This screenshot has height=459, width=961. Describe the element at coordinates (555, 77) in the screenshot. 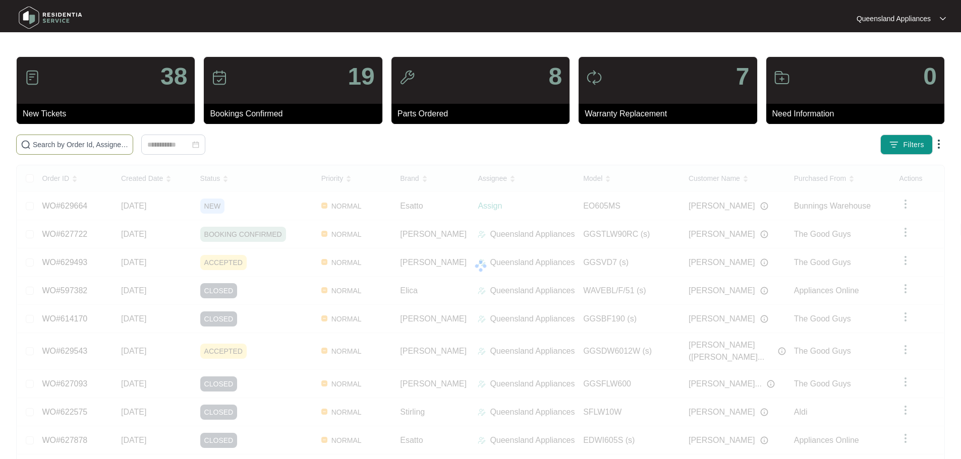

I see `p: 8` at that location.